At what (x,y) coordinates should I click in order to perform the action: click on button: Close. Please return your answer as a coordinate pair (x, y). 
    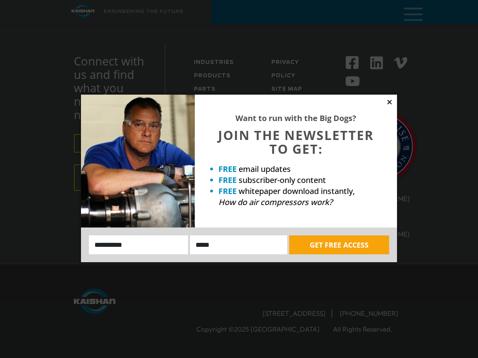
    Looking at the image, I should click on (389, 102).